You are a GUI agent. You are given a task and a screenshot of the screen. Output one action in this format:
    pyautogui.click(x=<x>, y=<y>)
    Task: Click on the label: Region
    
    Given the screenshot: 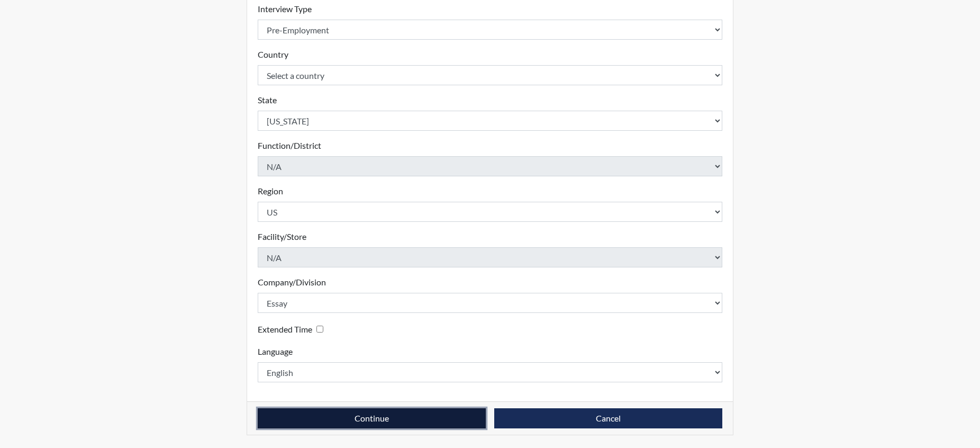 What is the action you would take?
    pyautogui.click(x=270, y=191)
    